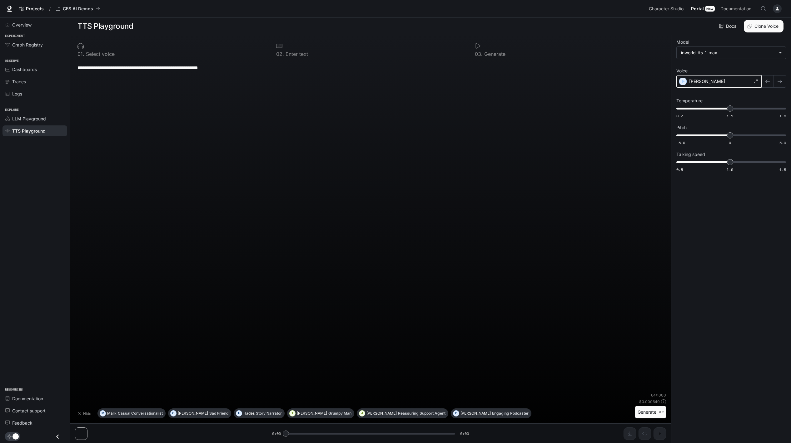 This screenshot has height=443, width=791. I want to click on button: Clone Voice, so click(763, 26).